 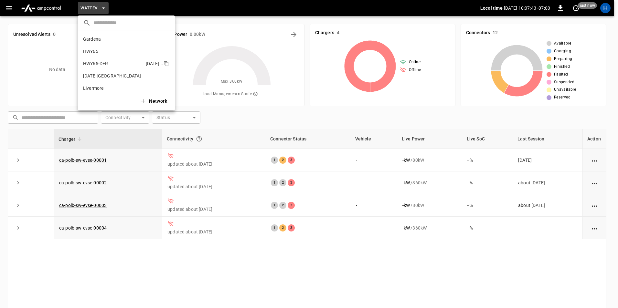 I want to click on p: Gardena, so click(x=92, y=39).